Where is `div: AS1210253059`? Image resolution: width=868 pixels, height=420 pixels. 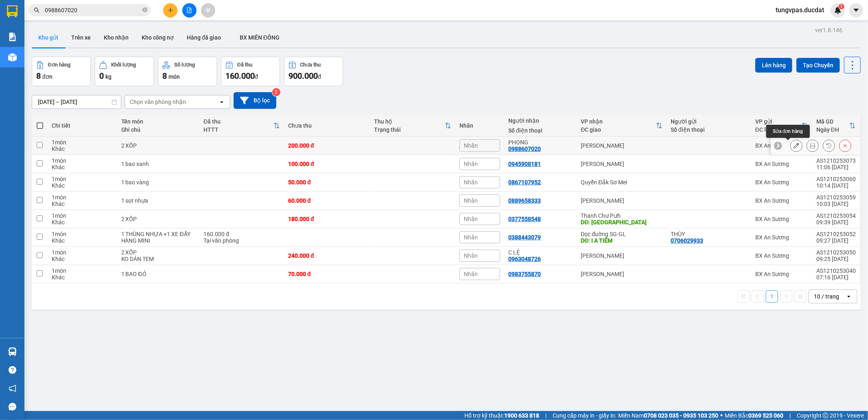
div: AS1210253059 is located at coordinates (837, 198).